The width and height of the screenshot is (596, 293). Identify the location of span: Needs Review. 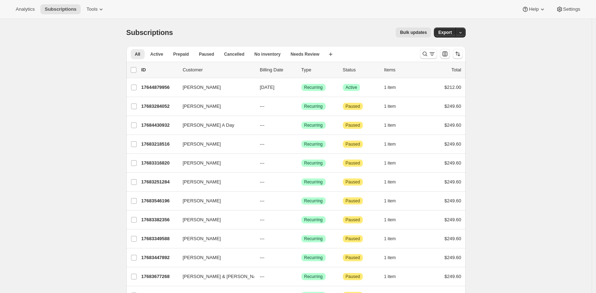
(305, 54).